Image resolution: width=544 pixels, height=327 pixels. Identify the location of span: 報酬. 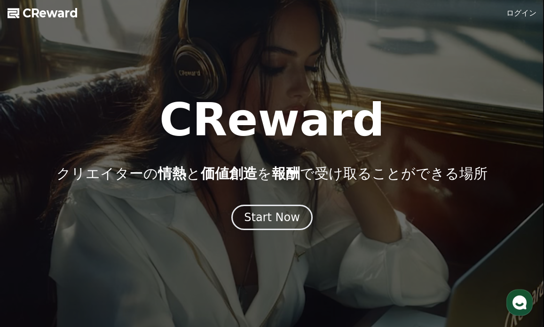
(286, 173).